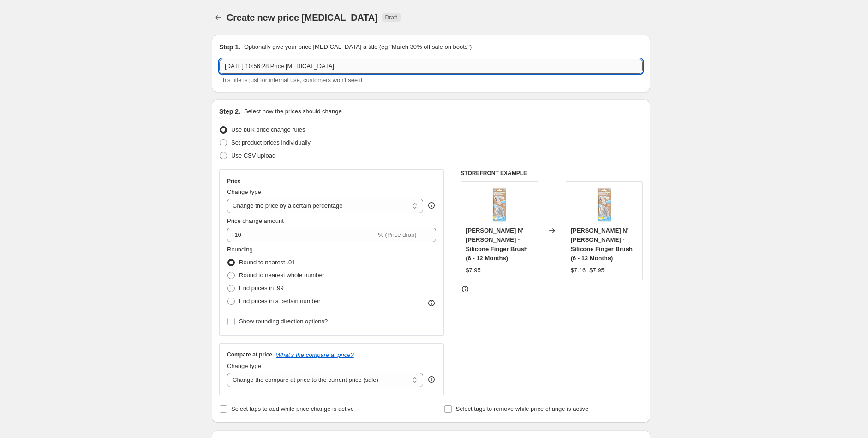 The image size is (868, 438). Describe the element at coordinates (551, 173) in the screenshot. I see `h6: STOREFRONT EXAMPLE` at that location.